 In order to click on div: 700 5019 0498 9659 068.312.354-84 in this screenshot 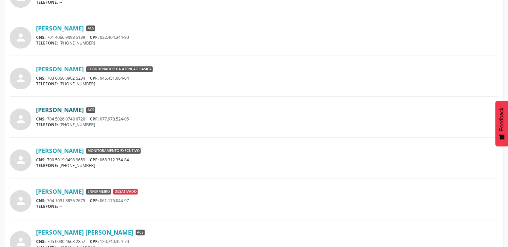, I will do `click(267, 159)`.